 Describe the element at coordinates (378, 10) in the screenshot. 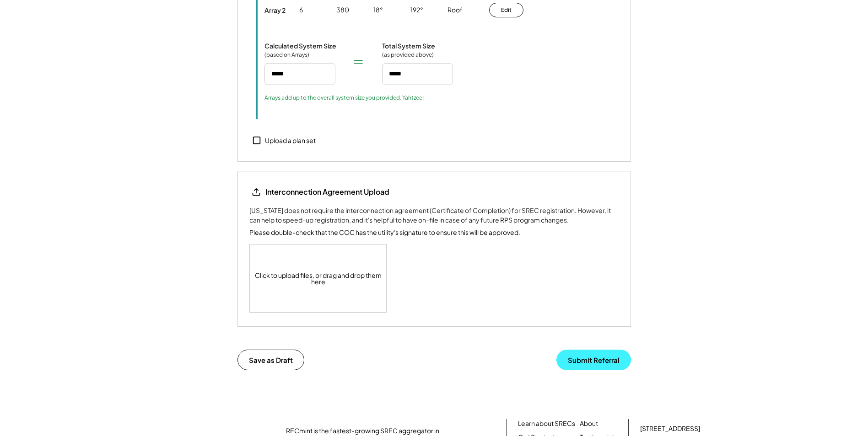

I see `div: 18°` at that location.